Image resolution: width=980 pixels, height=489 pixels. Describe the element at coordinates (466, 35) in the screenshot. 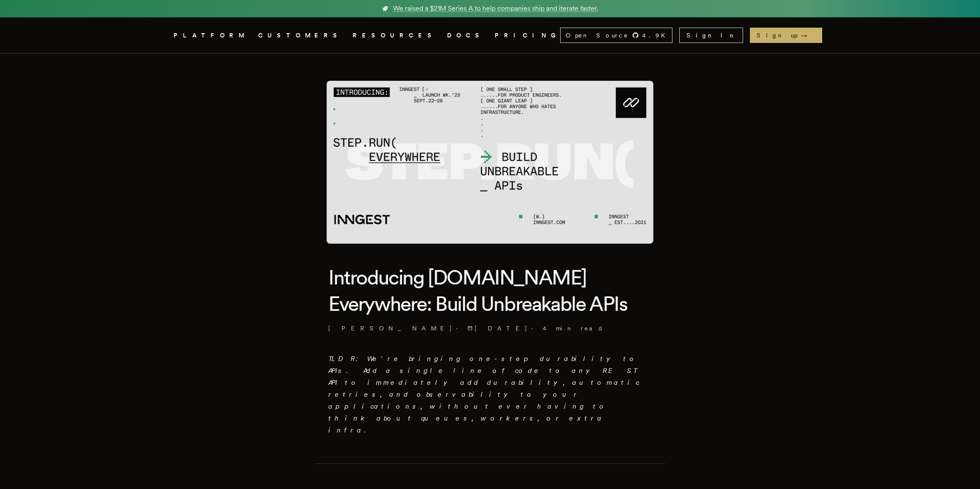

I see `a: DOCS` at that location.